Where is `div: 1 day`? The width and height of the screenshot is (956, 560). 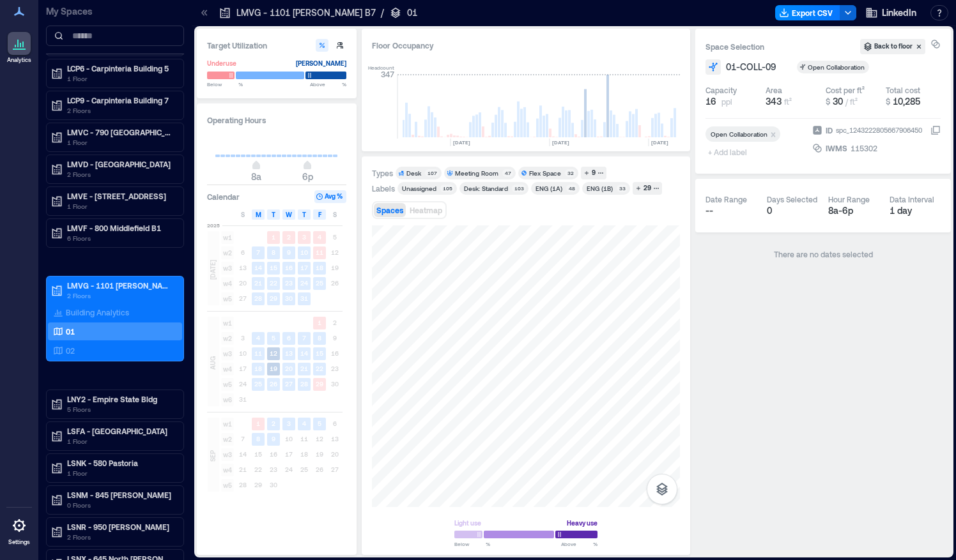 div: 1 day is located at coordinates (914, 211).